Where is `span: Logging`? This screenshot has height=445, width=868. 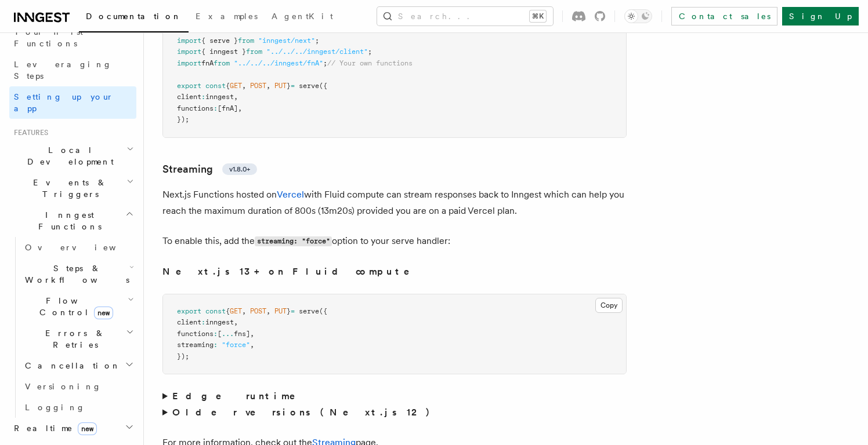
span: Logging is located at coordinates (55, 407).